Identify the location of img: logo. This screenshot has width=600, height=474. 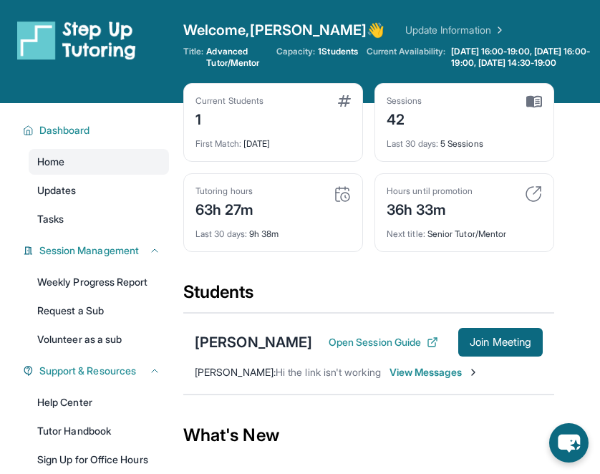
(77, 40).